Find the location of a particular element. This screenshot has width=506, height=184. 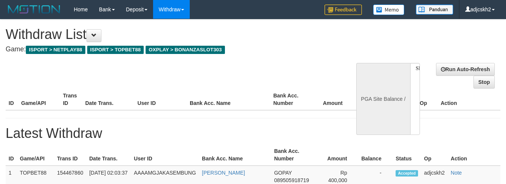

span: OXPLAY > BONANZASLOT303 is located at coordinates (185, 50).